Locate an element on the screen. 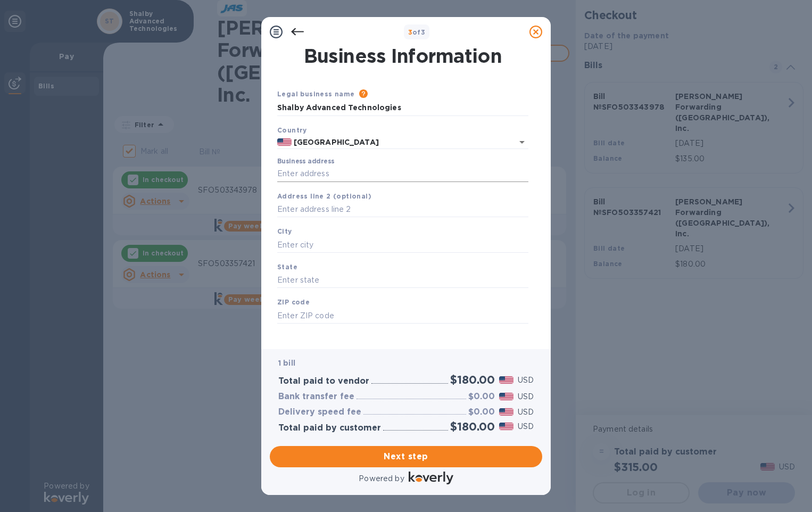  img: Logo is located at coordinates (431, 477).